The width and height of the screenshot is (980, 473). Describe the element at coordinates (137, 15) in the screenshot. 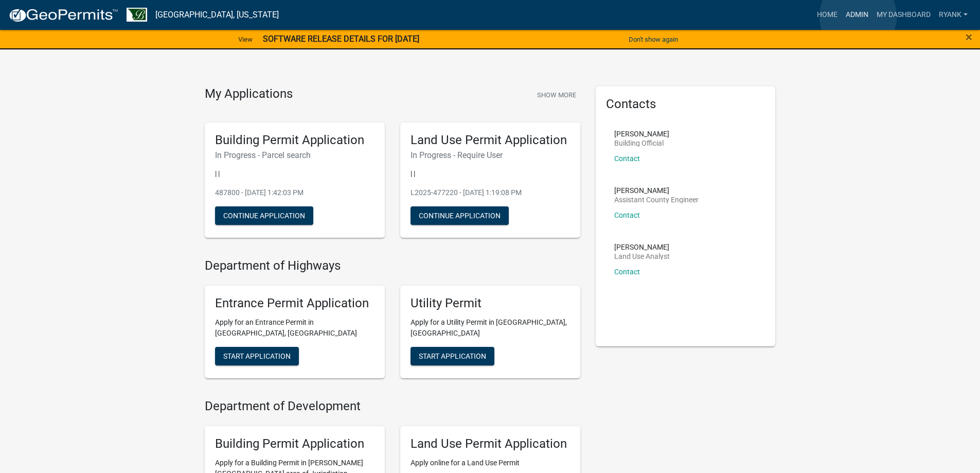

I see `img: Benton County, Minnesota` at that location.